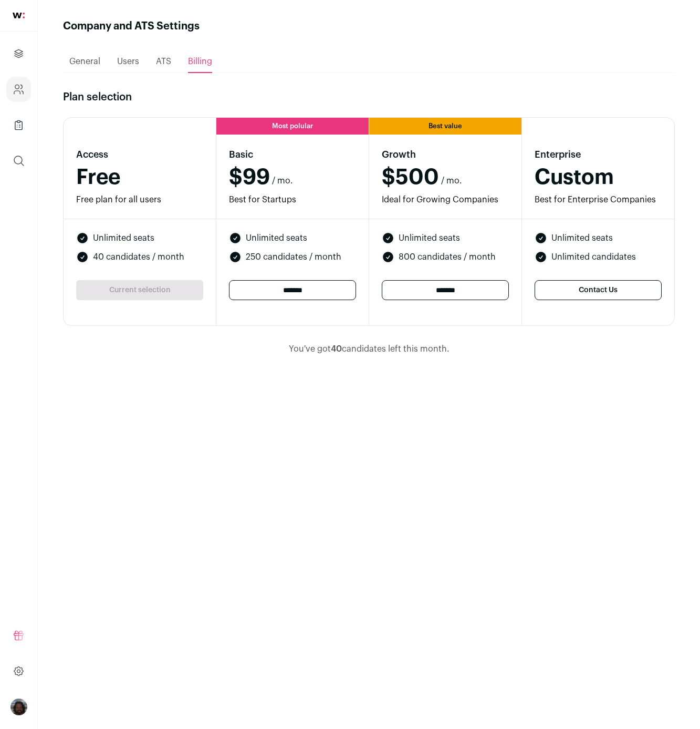 This screenshot has width=700, height=729. I want to click on button: Open dropdown, so click(19, 707).